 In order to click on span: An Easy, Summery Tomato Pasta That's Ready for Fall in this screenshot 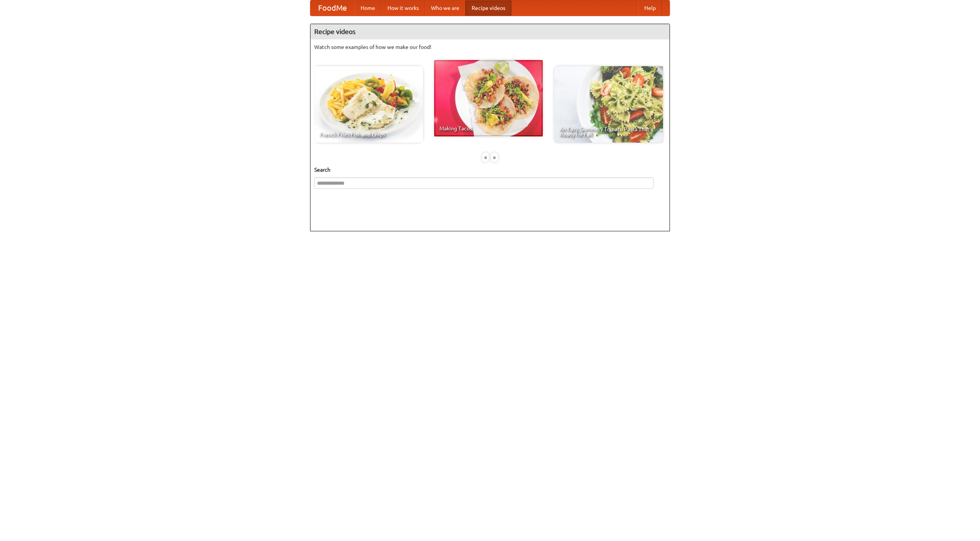, I will do `click(608, 132)`.